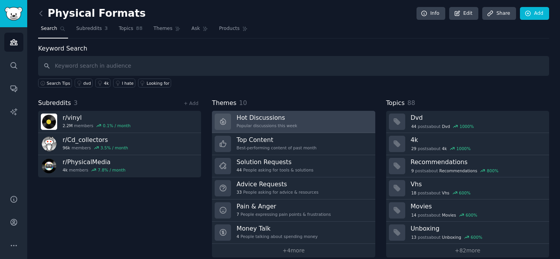 Image resolution: width=560 pixels, height=259 pixels. What do you see at coordinates (492, 171) in the screenshot?
I see `div: 800 %` at bounding box center [492, 171].